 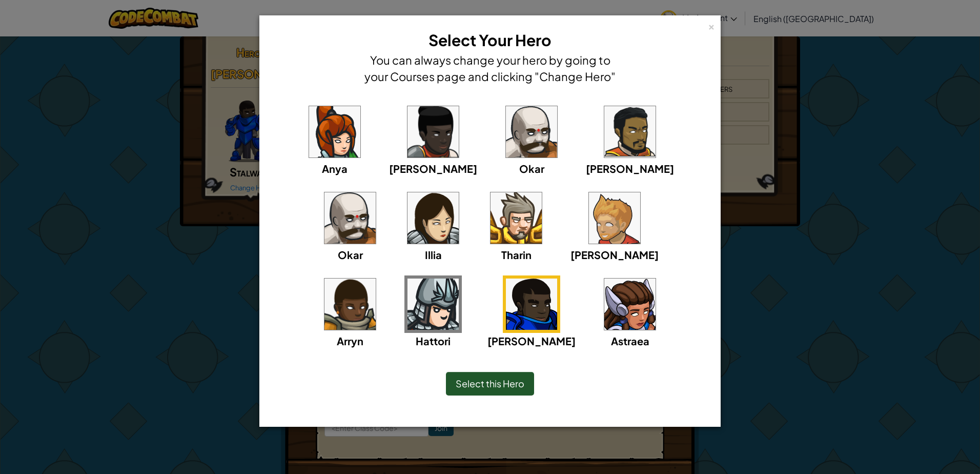 I want to click on h4: You can always change your hero by going to your Courses page and clicking "Change Hero", so click(x=490, y=68).